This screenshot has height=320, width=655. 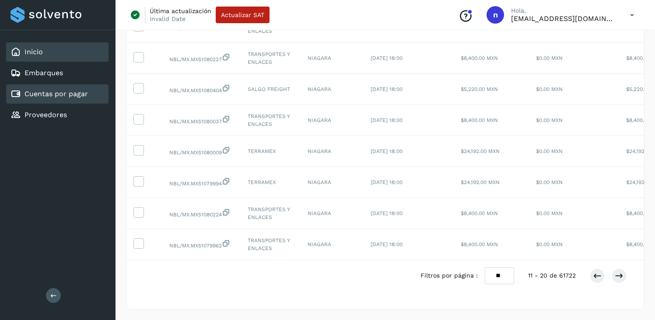 What do you see at coordinates (44, 73) in the screenshot?
I see `a: Embarques` at bounding box center [44, 73].